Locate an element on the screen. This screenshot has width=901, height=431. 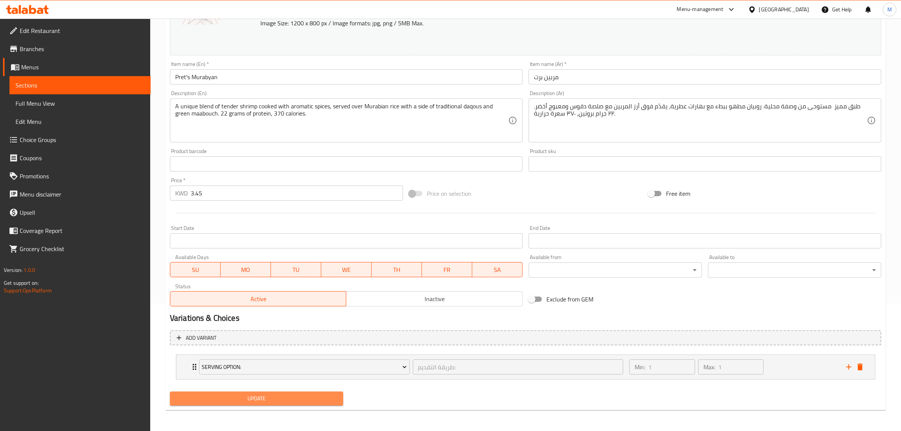
textarea: طبق مميز مستوحى من وصفة محلية. روبيان مطهو ببطء مع بهارات عطرية، يقدّم فوق أرز المربين مع صلصة دق... is located at coordinates (700, 120).